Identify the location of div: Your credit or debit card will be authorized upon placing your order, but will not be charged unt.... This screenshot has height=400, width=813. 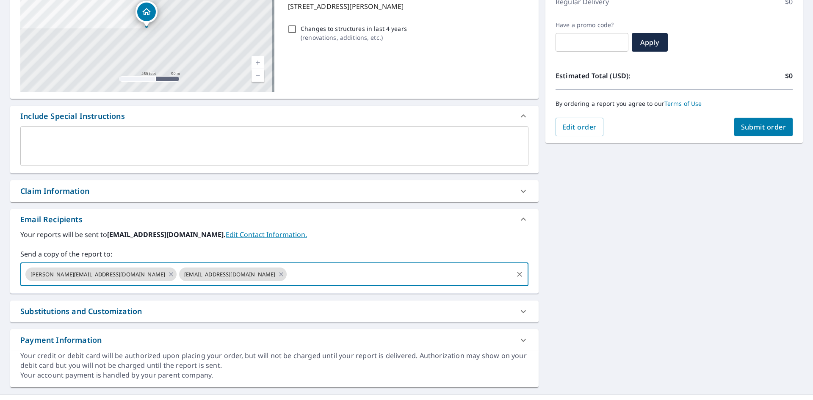
(274, 361).